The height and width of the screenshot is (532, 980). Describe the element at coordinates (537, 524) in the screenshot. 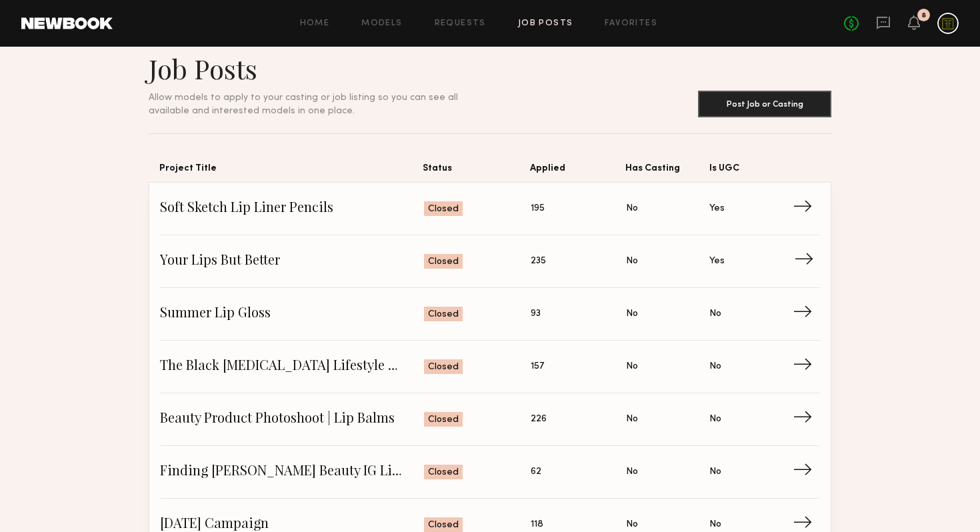

I see `span: 118` at that location.